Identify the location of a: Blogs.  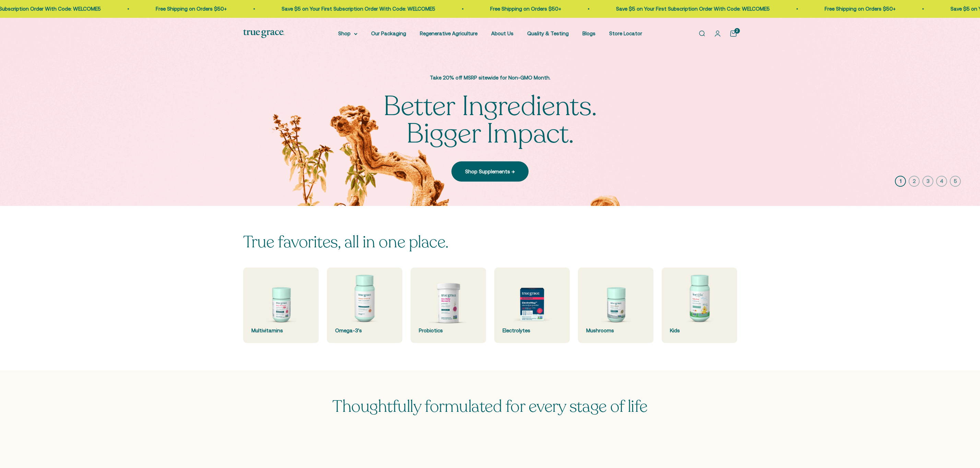
(589, 33).